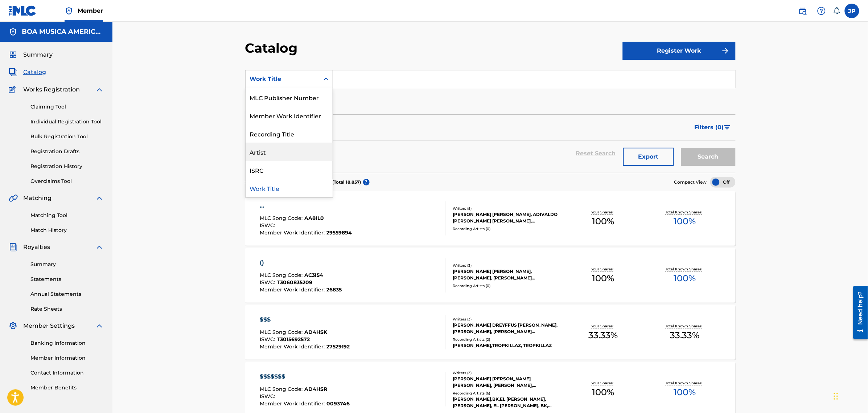  Describe the element at coordinates (69, 11) in the screenshot. I see `img: Top Rightsholder` at that location.